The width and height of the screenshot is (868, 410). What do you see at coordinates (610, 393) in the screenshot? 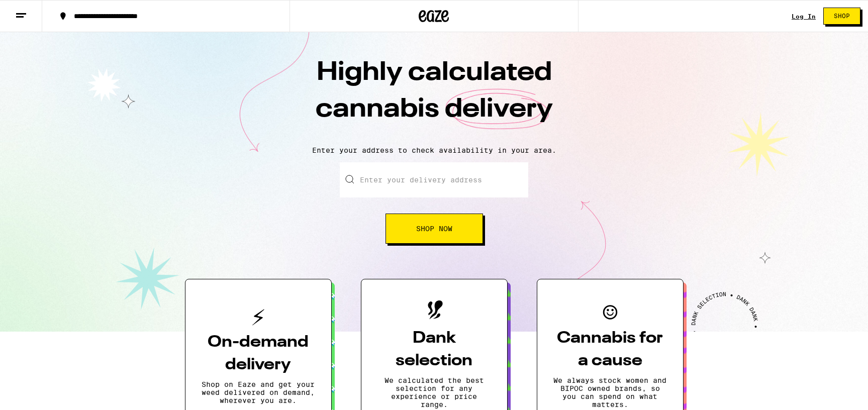
I see `p: We always stock women and BIPOC owned brands, so you can spend on what matters.` at bounding box center [610, 393].